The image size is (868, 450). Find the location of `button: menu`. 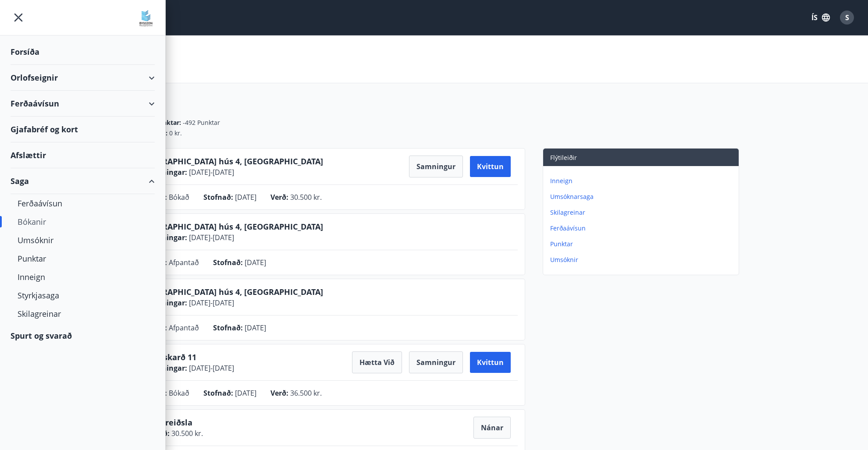

button: menu is located at coordinates (18, 17).